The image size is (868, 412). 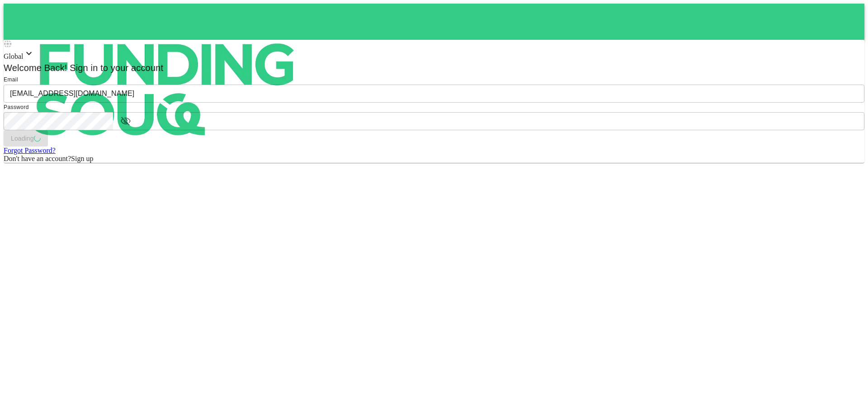 What do you see at coordinates (29, 150) in the screenshot?
I see `a: Forgot Password?` at bounding box center [29, 150].